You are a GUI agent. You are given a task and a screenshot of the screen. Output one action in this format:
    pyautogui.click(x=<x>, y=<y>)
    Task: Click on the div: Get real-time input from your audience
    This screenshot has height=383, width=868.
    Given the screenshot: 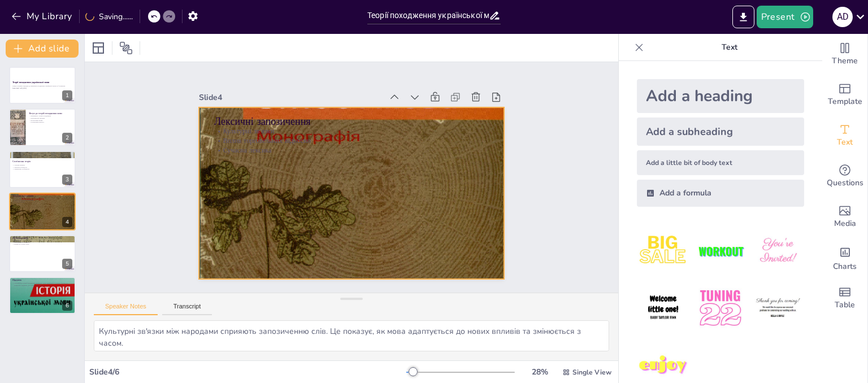 What is the action you would take?
    pyautogui.click(x=845, y=176)
    